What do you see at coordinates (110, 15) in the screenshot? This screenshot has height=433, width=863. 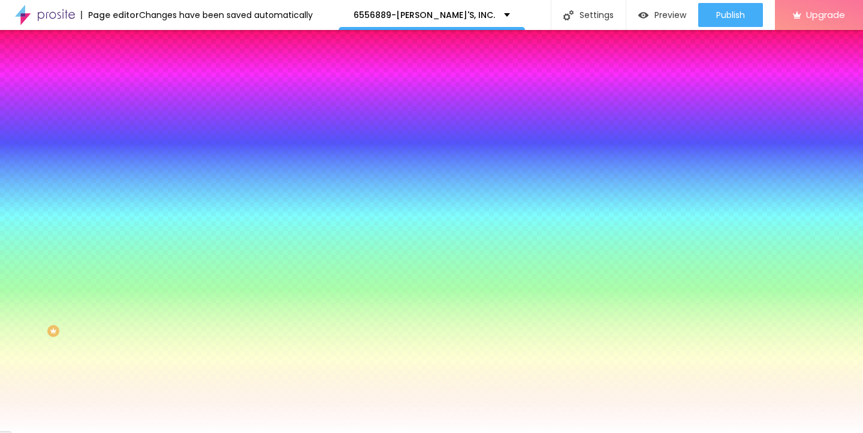 I see `div: Page editor` at bounding box center [110, 15].